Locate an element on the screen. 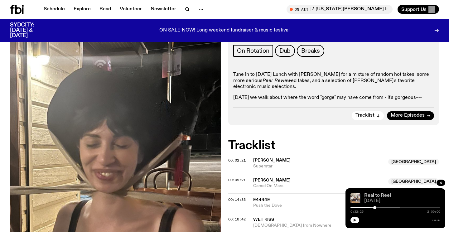 The width and height of the screenshot is (449, 232). span: 00:14:33 is located at coordinates (237, 199).